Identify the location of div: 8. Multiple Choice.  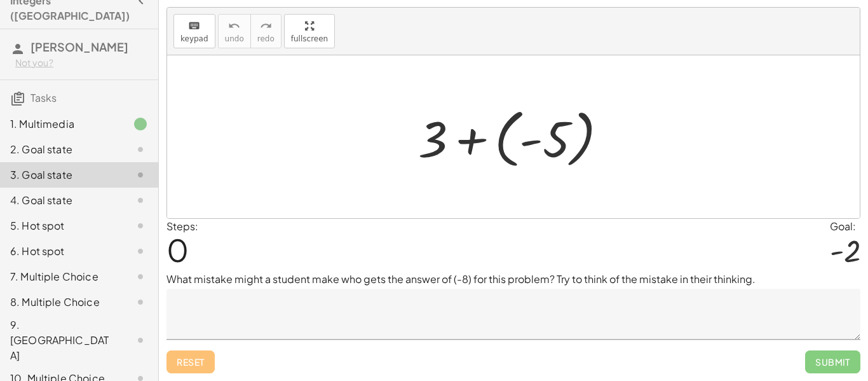
(61, 302).